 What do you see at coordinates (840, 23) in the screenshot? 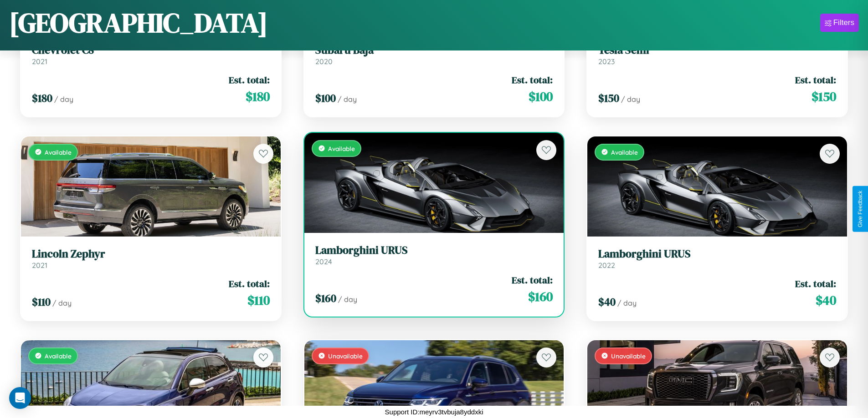
I see `button: Filters` at bounding box center [840, 23].